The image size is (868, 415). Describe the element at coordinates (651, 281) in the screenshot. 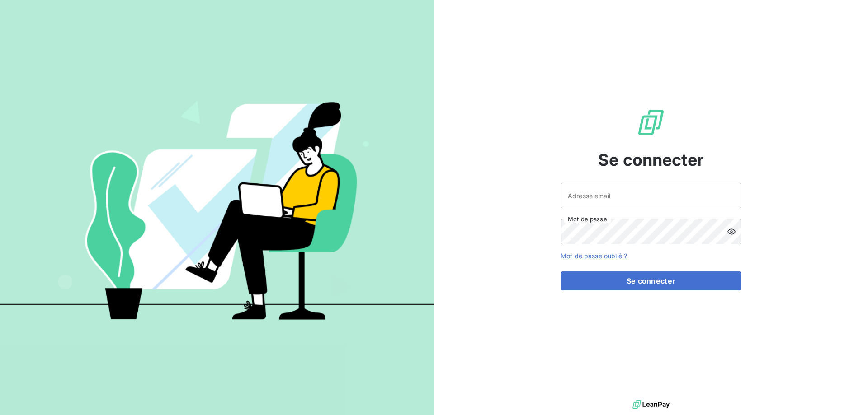

I see `button: Se connecter` at that location.